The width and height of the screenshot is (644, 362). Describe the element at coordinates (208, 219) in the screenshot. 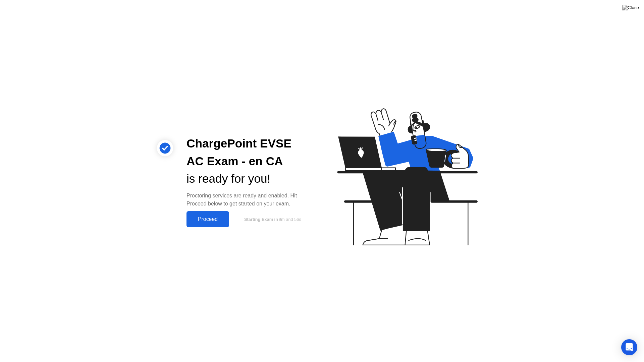

I see `button: Proceed` at that location.